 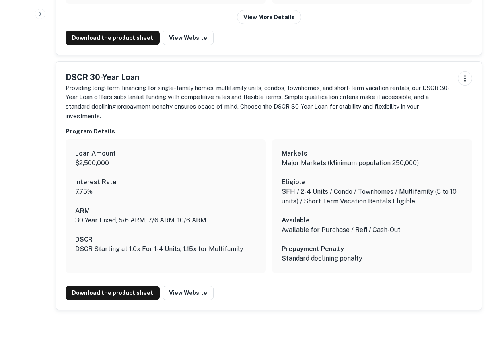 I want to click on p: SFH / 2-4 Units / Condo / Townhomes / Multifamily (5 to 10 units) / Short Term Vacation Rentals E..., so click(x=372, y=197).